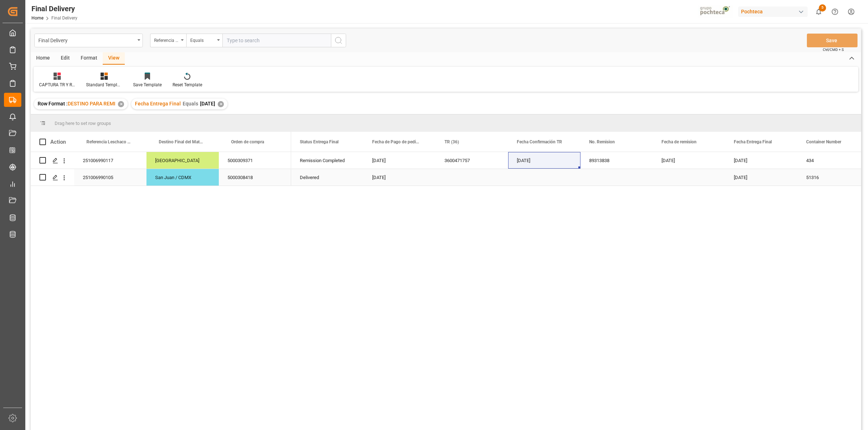  What do you see at coordinates (616, 160) in the screenshot?
I see `div: 89313838` at bounding box center [616, 160].